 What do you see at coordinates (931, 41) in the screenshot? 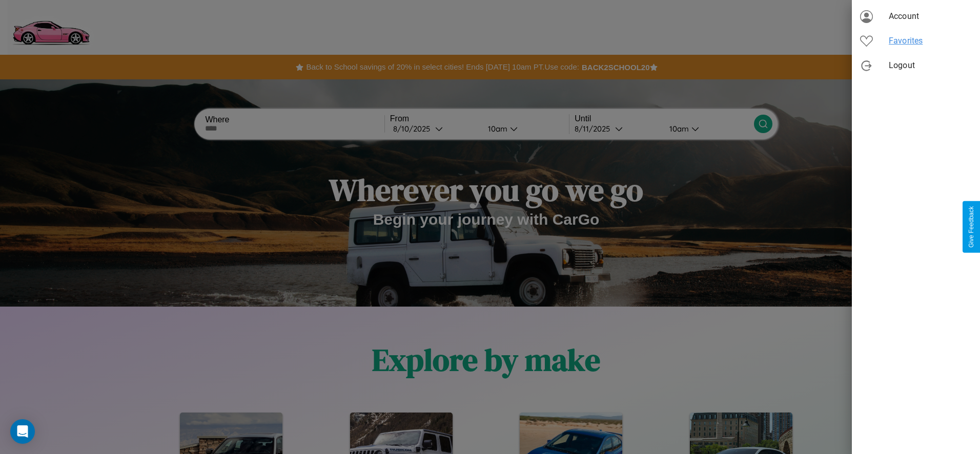
I see `span: Favorites` at bounding box center [931, 41].